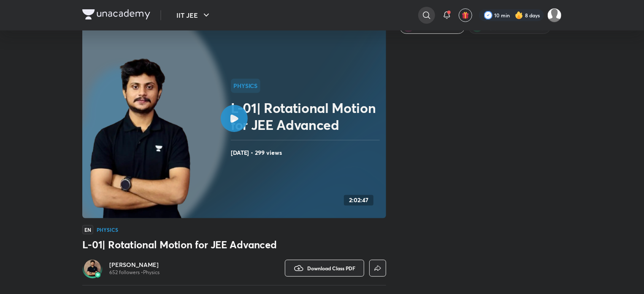  What do you see at coordinates (93, 268) in the screenshot?
I see `a: Avatarbadge` at bounding box center [93, 268].